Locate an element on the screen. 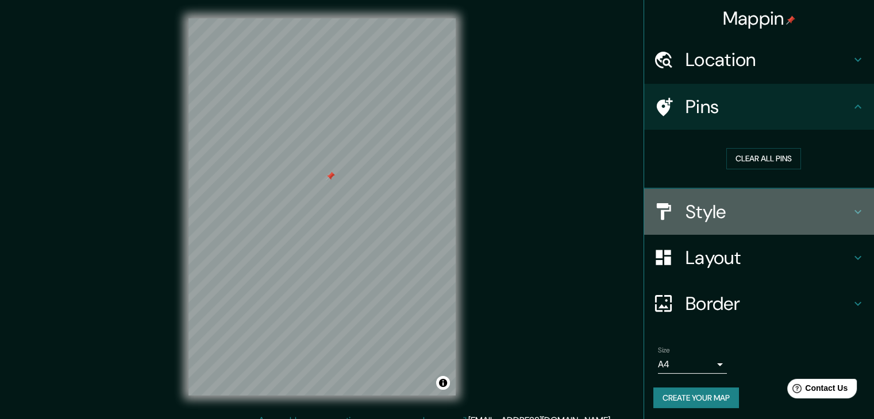 The width and height of the screenshot is (874, 419). img: pin-icon.png is located at coordinates (790, 20).